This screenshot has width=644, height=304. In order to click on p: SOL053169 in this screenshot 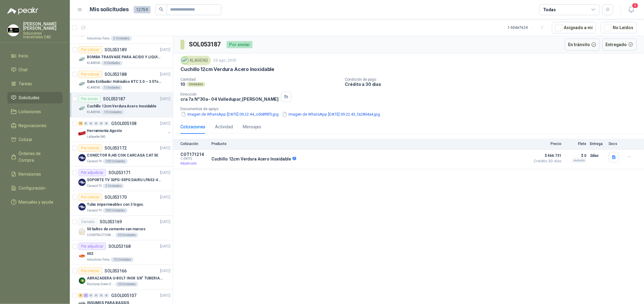, I will do `click(110, 222)`.